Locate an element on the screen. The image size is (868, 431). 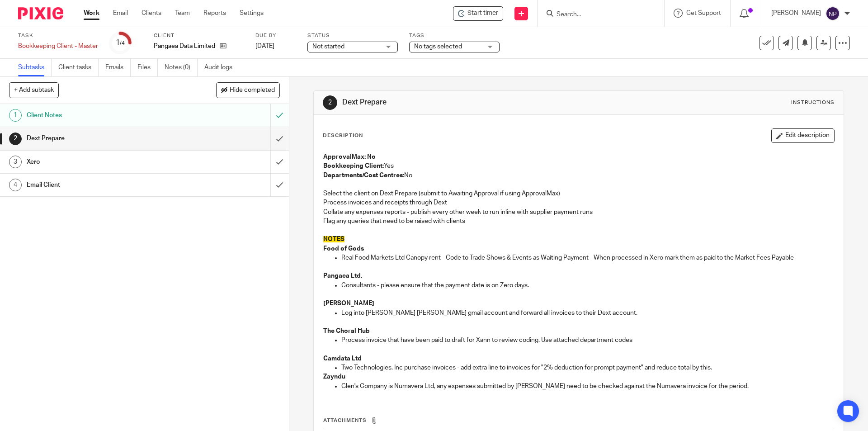
p: No is located at coordinates (578, 175).